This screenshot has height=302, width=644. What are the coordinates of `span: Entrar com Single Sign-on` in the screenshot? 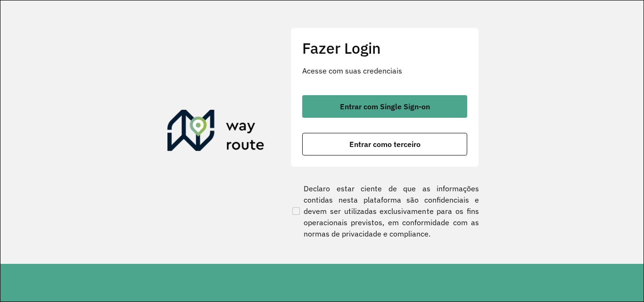 It's located at (385, 107).